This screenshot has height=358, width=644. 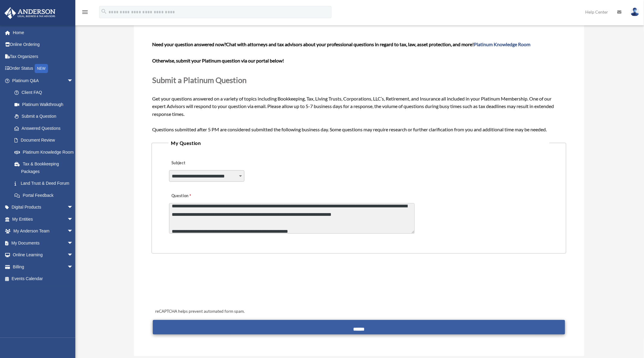 What do you see at coordinates (189, 44) in the screenshot?
I see `span: Need your question answered now?` at bounding box center [189, 44].